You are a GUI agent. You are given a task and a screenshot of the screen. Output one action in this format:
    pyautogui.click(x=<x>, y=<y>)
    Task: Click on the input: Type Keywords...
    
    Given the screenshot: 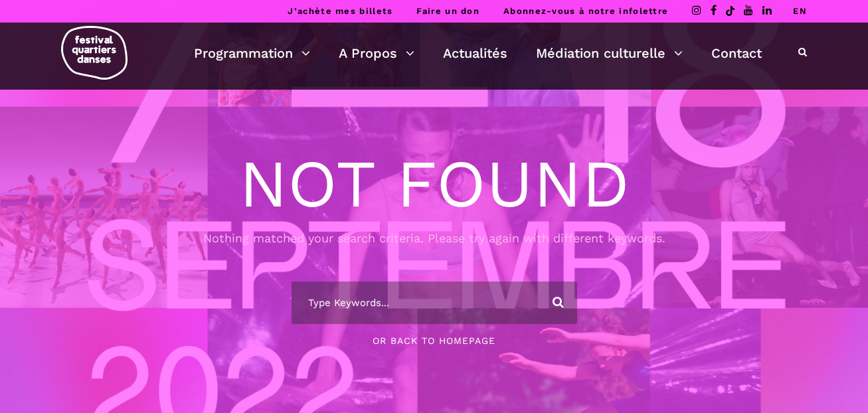 What is the action you would take?
    pyautogui.click(x=434, y=303)
    